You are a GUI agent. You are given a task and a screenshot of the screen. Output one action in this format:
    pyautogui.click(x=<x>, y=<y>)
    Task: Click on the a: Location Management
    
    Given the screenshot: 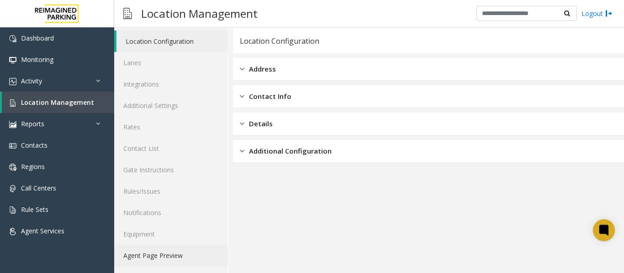 What is the action you would take?
    pyautogui.click(x=58, y=102)
    